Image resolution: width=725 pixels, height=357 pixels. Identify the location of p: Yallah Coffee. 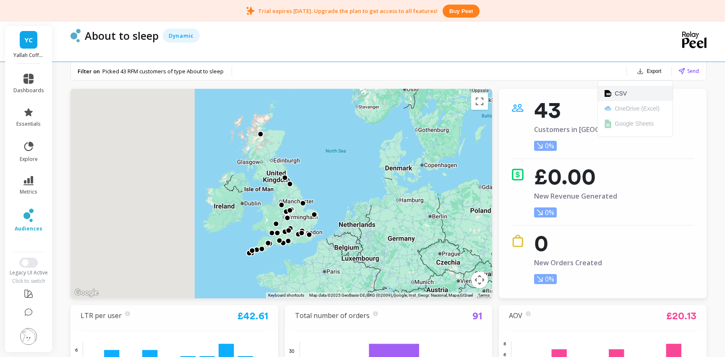
(29, 55).